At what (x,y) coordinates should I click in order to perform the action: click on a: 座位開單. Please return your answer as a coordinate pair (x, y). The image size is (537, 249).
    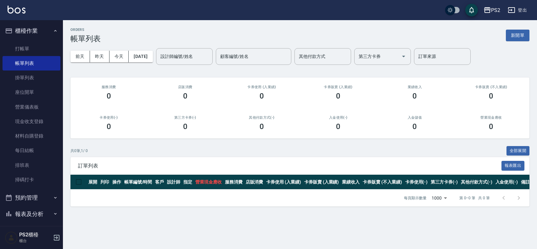
    Looking at the image, I should click on (31, 92).